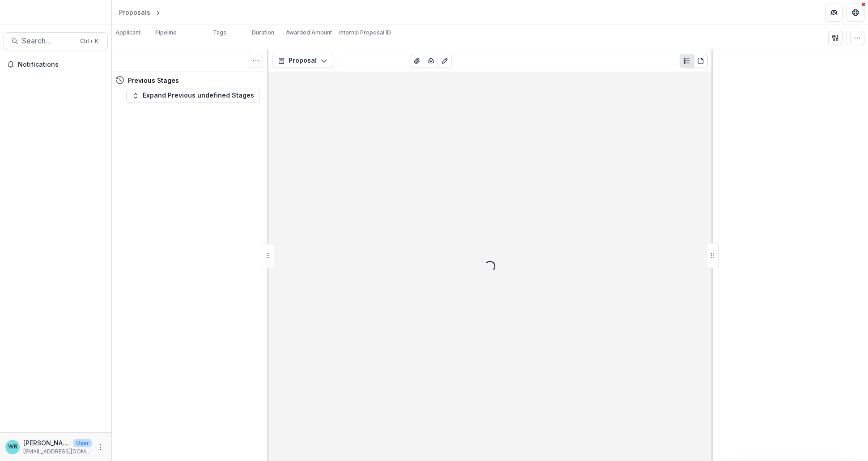 The width and height of the screenshot is (868, 461). Describe the element at coordinates (55, 41) in the screenshot. I see `button: Search...` at that location.